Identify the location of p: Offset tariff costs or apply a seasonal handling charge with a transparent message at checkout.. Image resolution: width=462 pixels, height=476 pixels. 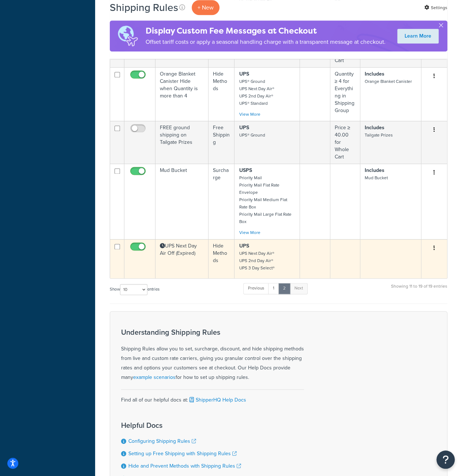
(265, 42).